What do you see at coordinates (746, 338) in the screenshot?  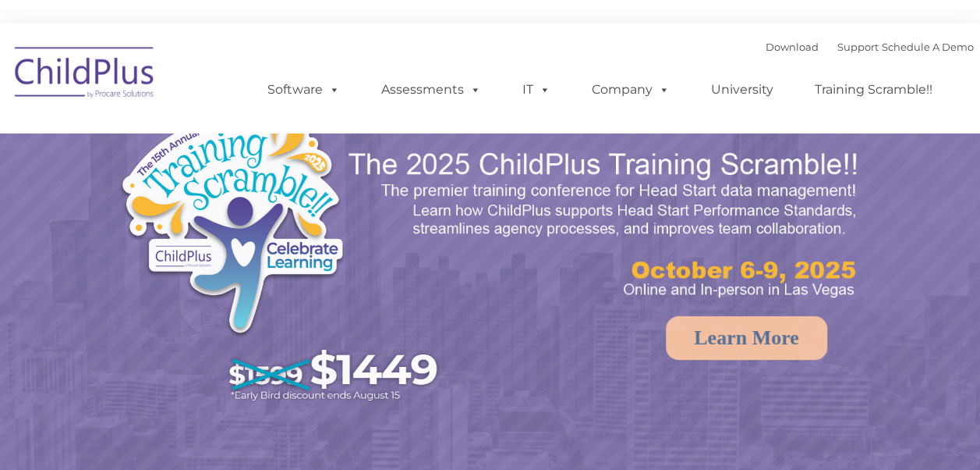 I see `a: Learn More` at bounding box center [746, 338].